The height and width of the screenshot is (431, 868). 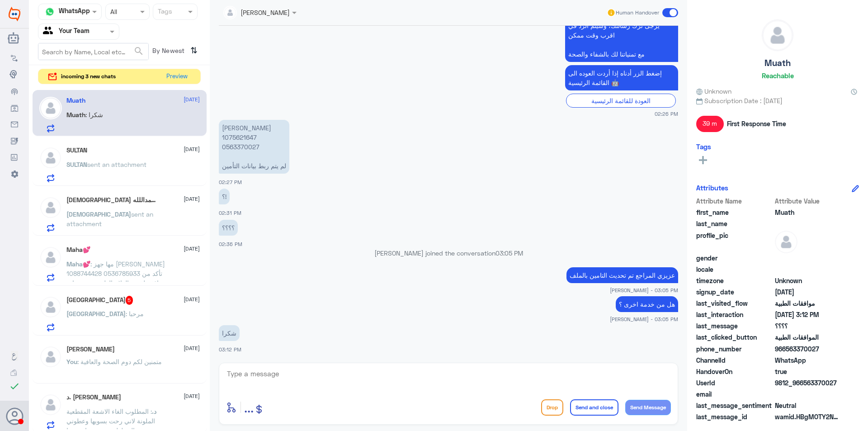 I want to click on span: last_name, so click(x=735, y=224).